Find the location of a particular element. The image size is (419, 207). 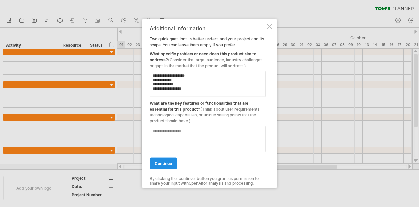

div: What specific problem or need does this product aim to address? is located at coordinates (208, 58).